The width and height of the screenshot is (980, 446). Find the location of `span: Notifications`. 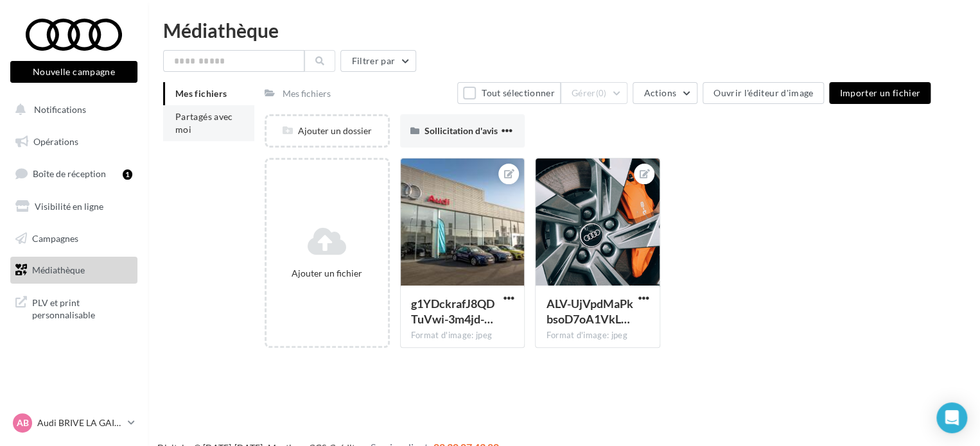

span: Notifications is located at coordinates (60, 109).